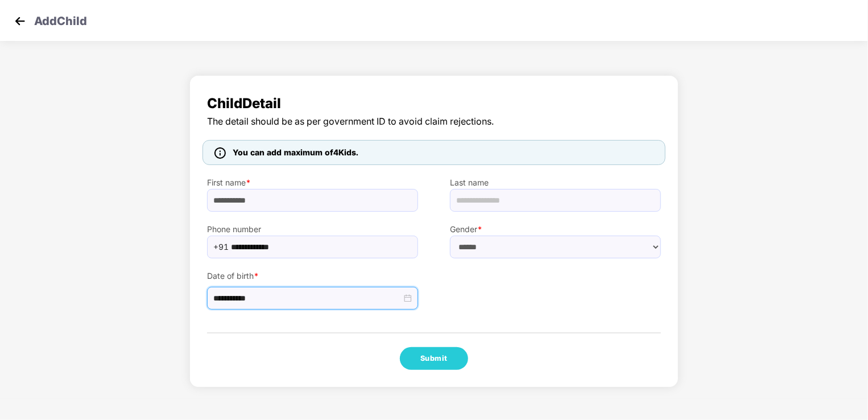 This screenshot has height=420, width=868. Describe the element at coordinates (312, 229) in the screenshot. I see `label: Phone number` at that location.